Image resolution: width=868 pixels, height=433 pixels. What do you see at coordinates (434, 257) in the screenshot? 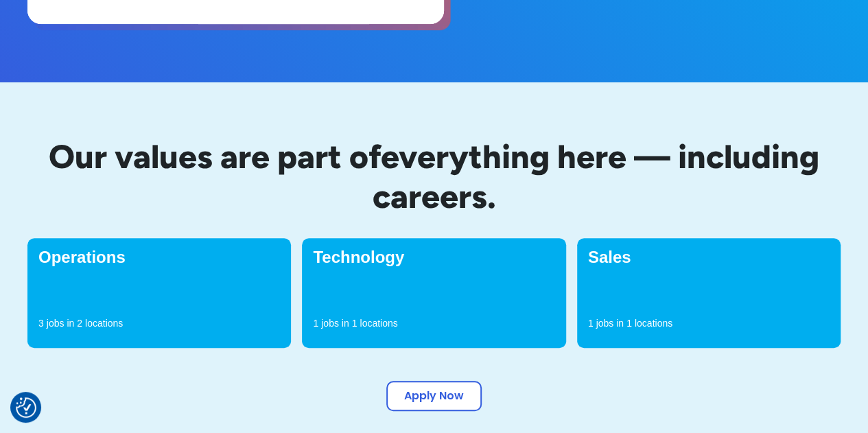
I see `h4: Technology` at bounding box center [434, 257].